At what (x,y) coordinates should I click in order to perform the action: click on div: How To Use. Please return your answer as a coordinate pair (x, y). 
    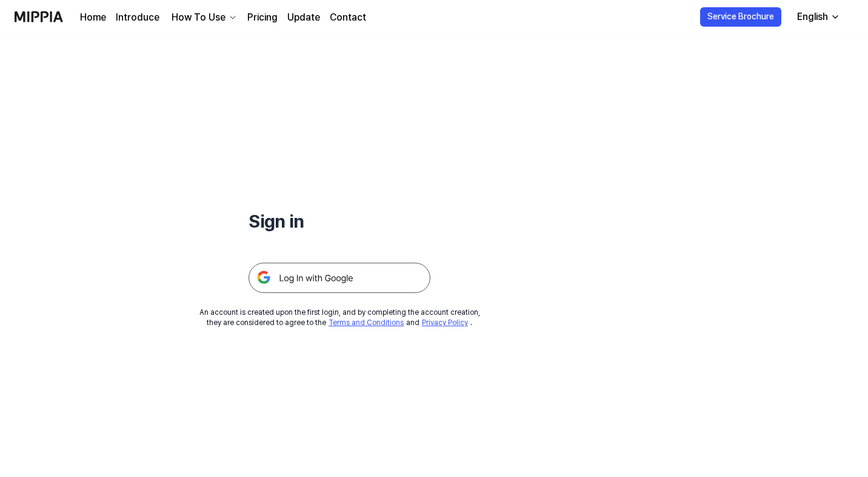
    Looking at the image, I should click on (198, 17).